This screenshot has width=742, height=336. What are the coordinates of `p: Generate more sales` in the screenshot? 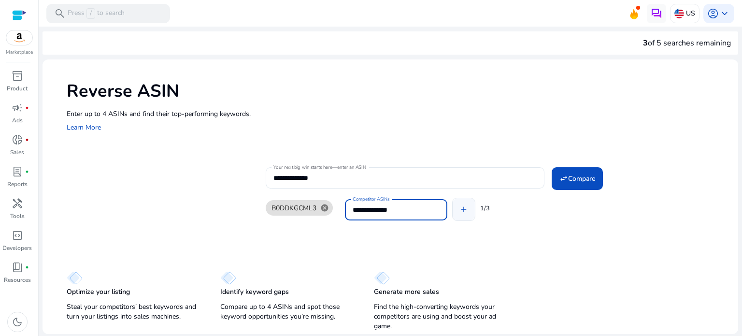 It's located at (406, 292).